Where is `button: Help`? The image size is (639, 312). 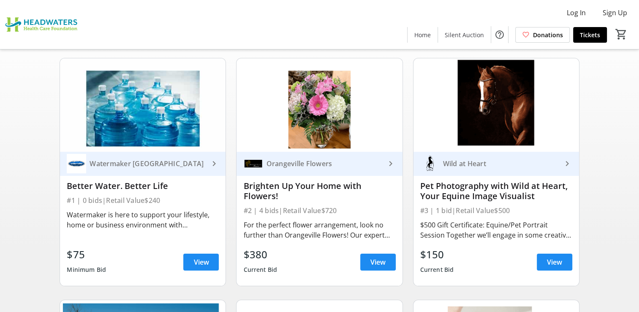 button: Help is located at coordinates (500, 35).